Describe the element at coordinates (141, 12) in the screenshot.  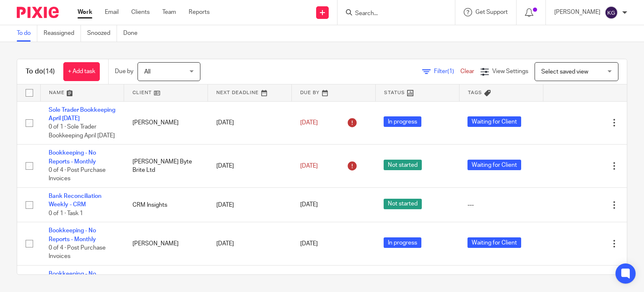
I see `a: Clients` at that location.